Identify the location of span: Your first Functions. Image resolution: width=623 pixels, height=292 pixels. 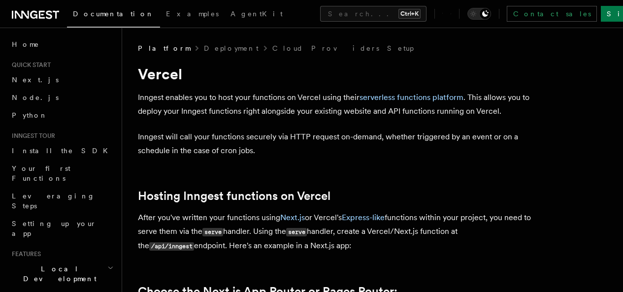
(41, 173).